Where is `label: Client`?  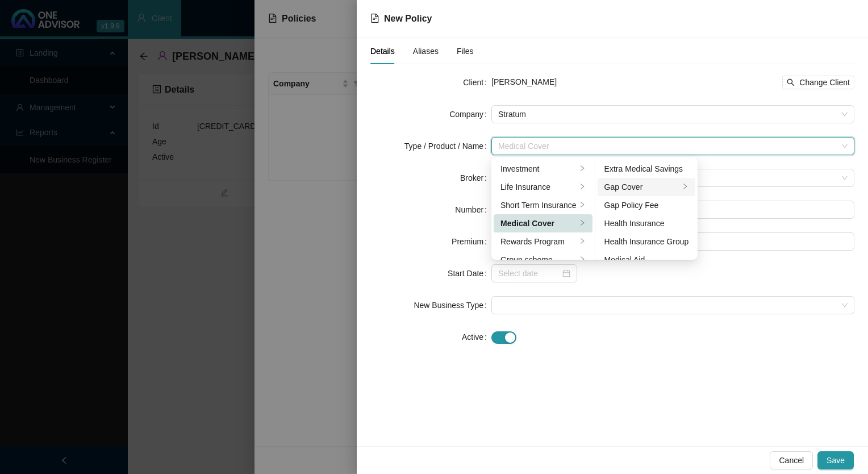
label: Client is located at coordinates (477, 83).